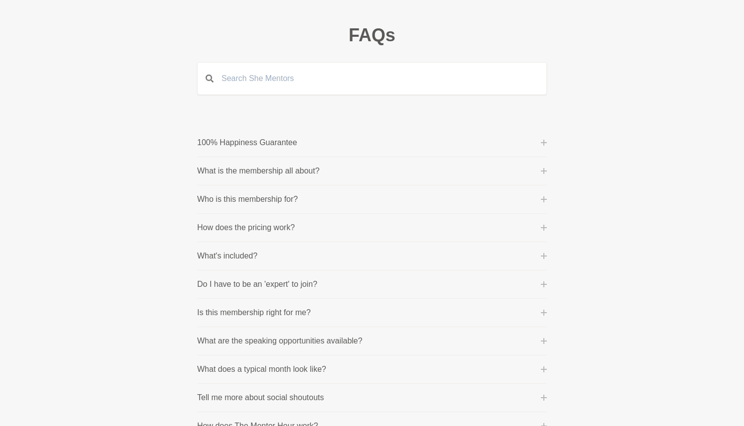 This screenshot has height=426, width=744. I want to click on p: What is the membership all about?, so click(258, 171).